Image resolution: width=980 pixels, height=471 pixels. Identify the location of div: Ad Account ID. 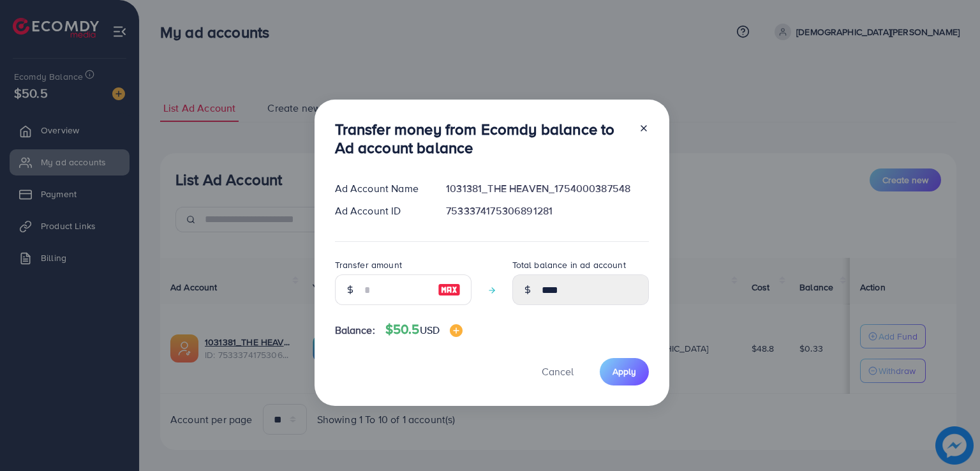
(380, 211).